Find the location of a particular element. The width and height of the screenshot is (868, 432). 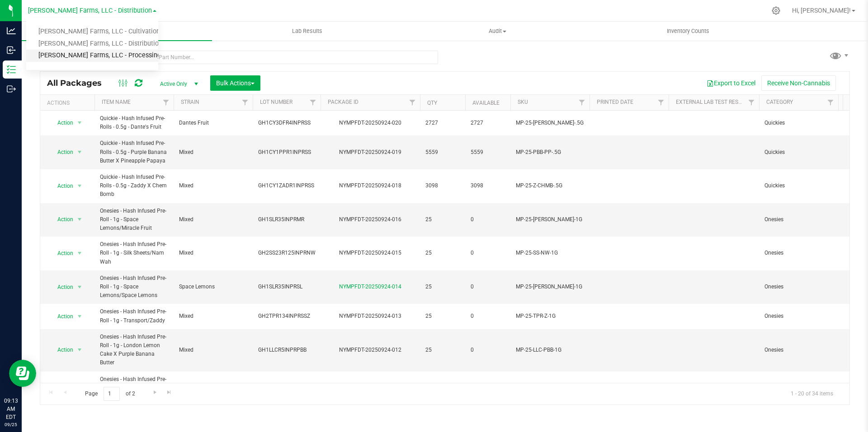

span: Onesies - Hash Infused Pre-Roll - 1g - Girl Scout Cookies X Girl Scout Cookies is located at coordinates (133, 388).